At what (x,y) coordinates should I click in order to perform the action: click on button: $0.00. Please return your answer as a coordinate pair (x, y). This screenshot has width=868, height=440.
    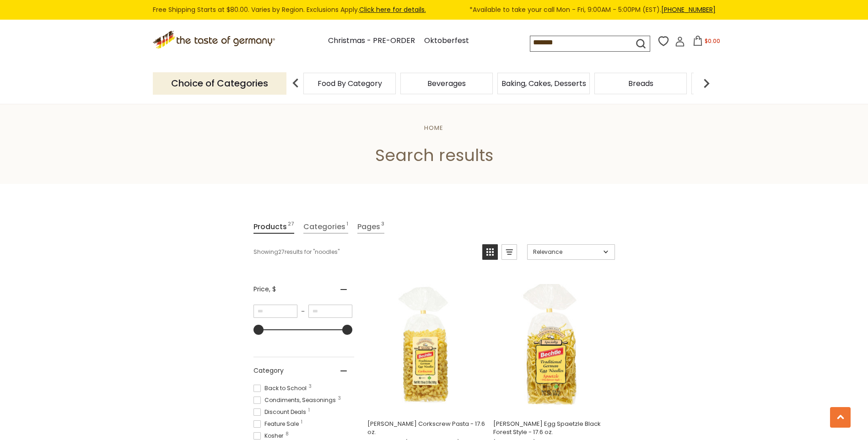
    Looking at the image, I should click on (706, 43).